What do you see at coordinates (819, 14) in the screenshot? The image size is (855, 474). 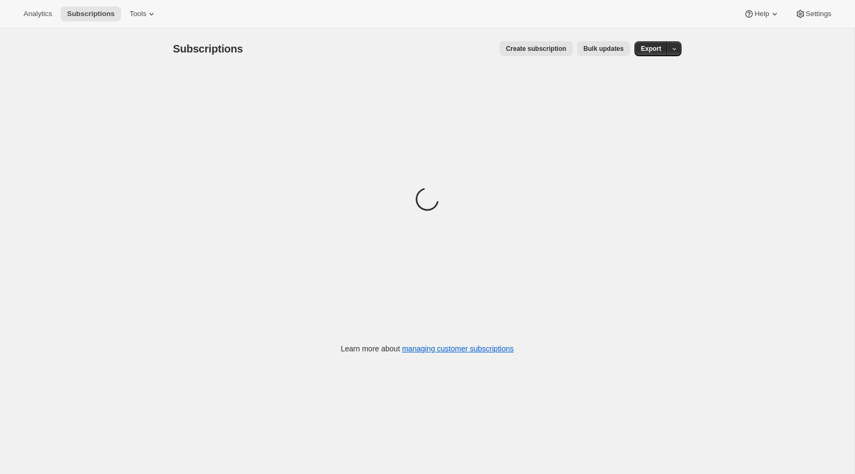 I see `span: Settings` at bounding box center [819, 14].